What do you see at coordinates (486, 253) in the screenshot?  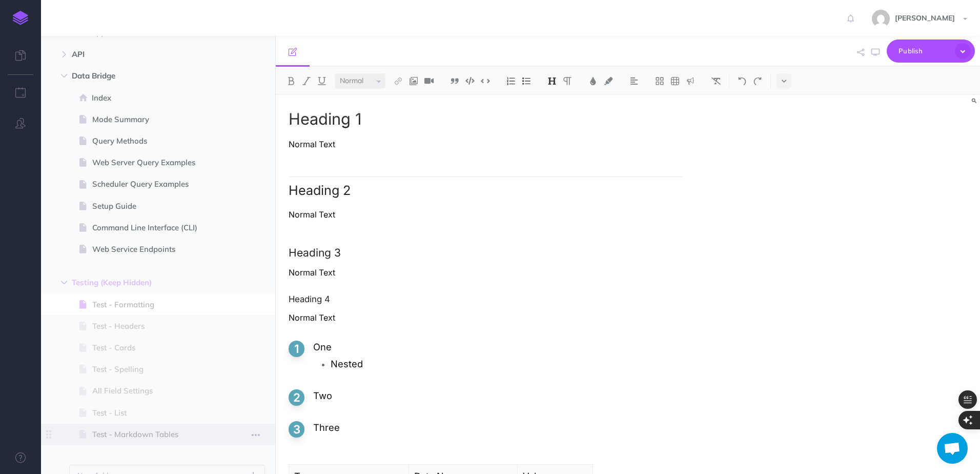 I see `h3: Heading 3` at bounding box center [486, 253].